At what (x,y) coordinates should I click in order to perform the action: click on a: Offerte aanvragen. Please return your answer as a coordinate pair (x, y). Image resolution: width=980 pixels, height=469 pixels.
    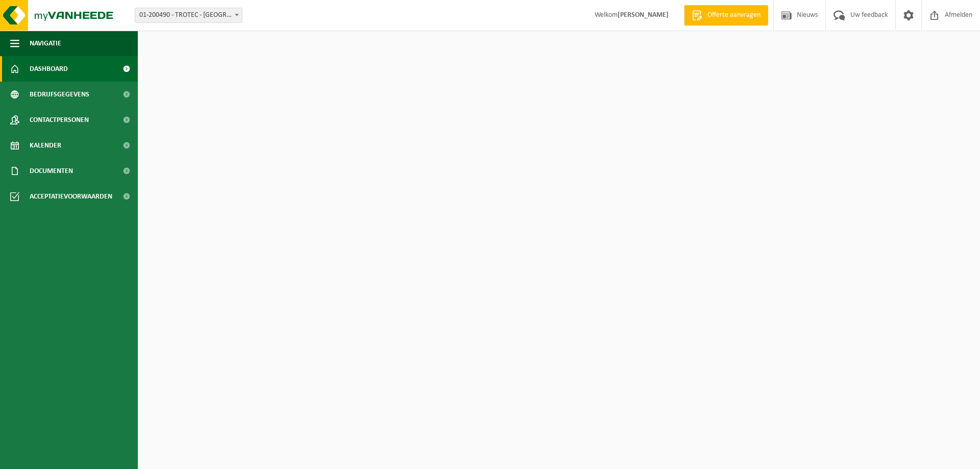
    Looking at the image, I should click on (726, 15).